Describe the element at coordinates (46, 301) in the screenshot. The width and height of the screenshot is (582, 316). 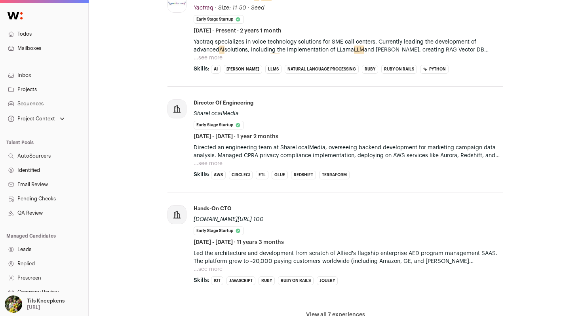
I see `p: Tils Kneepkens` at that location.